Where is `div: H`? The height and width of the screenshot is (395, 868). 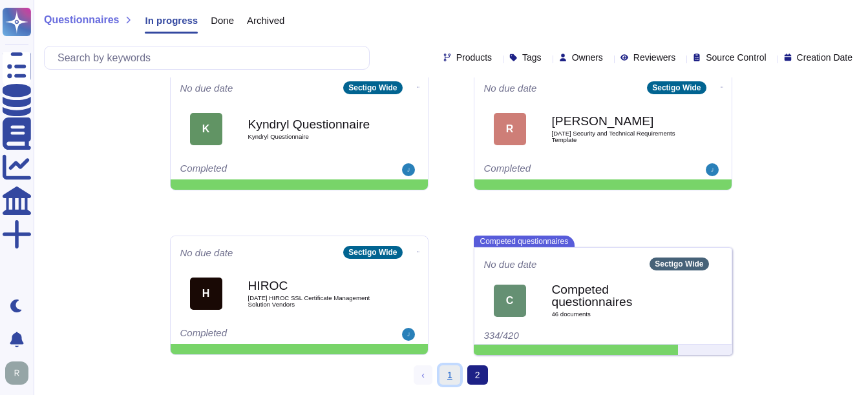
div: H is located at coordinates (206, 294).